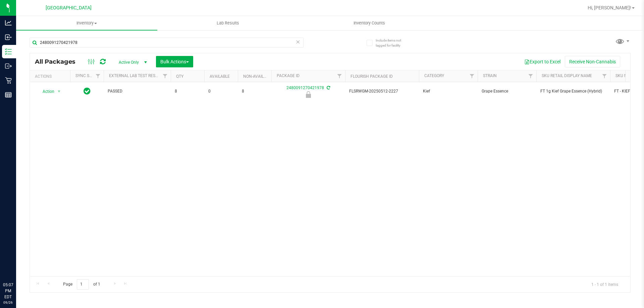 This screenshot has width=644, height=308. Describe the element at coordinates (87, 23) in the screenshot. I see `span: Inventory` at that location.